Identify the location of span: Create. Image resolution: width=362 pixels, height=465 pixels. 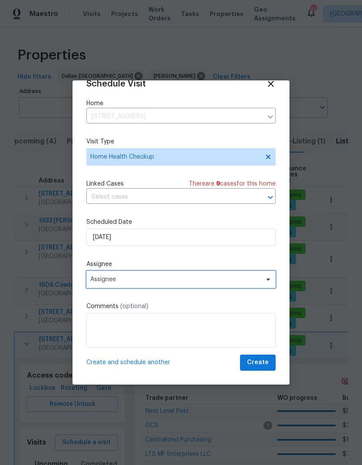
(258, 362).